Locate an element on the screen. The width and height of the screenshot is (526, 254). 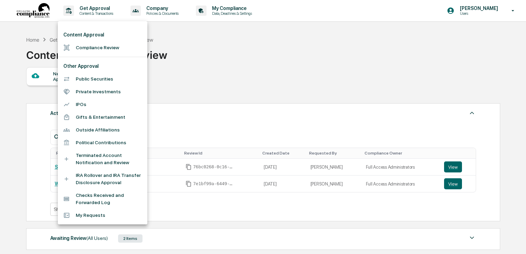
li: Outside Affiliations is located at coordinates (103, 130).